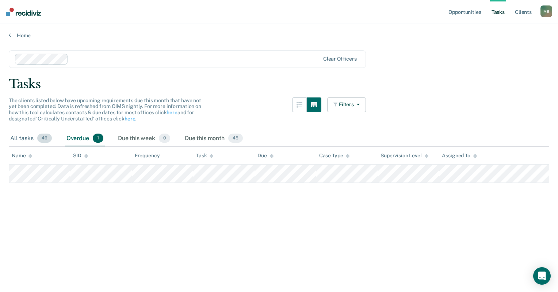  I want to click on img: Recidiviz, so click(23, 12).